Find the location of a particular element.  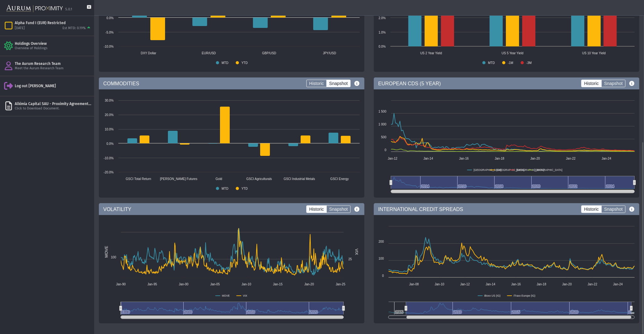

text: Jan-05 is located at coordinates (215, 284).